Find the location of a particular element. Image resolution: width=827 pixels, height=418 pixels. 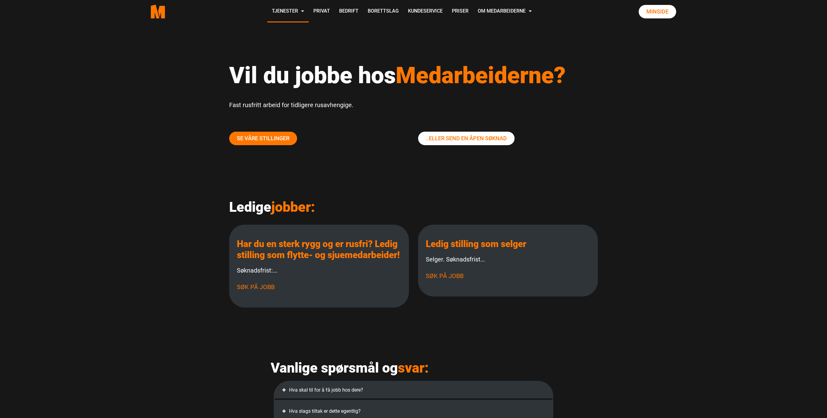

a: ..eller send En Åpen søknad is located at coordinates (466, 138).